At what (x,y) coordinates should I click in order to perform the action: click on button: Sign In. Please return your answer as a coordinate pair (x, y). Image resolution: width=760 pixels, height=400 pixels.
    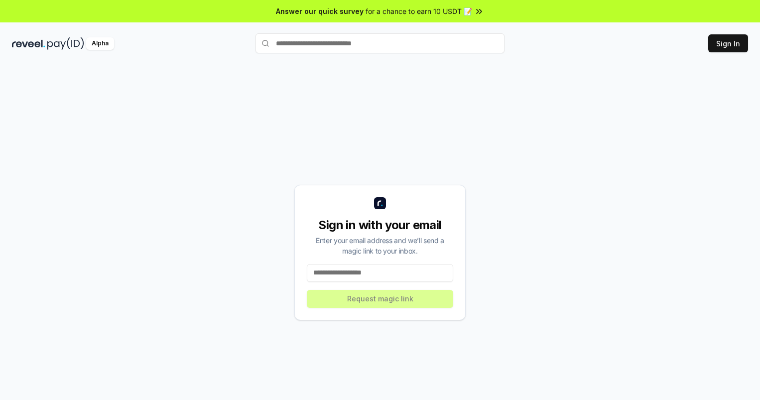
    Looking at the image, I should click on (728, 43).